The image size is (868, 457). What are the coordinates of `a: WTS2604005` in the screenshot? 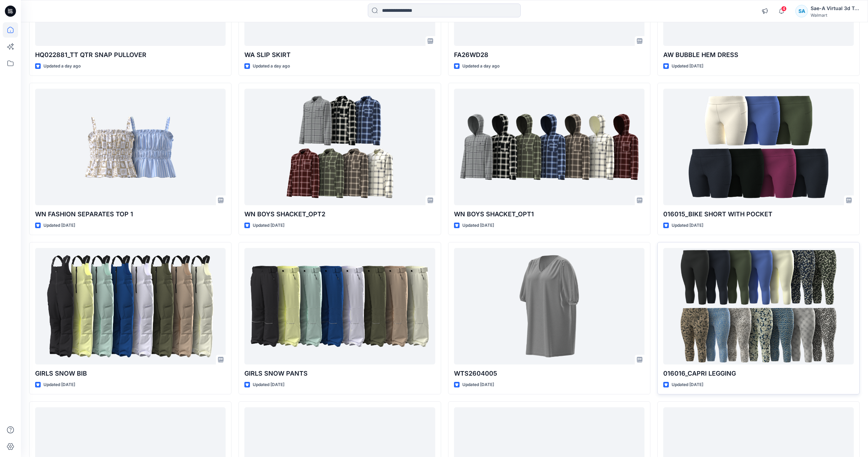 It's located at (549, 306).